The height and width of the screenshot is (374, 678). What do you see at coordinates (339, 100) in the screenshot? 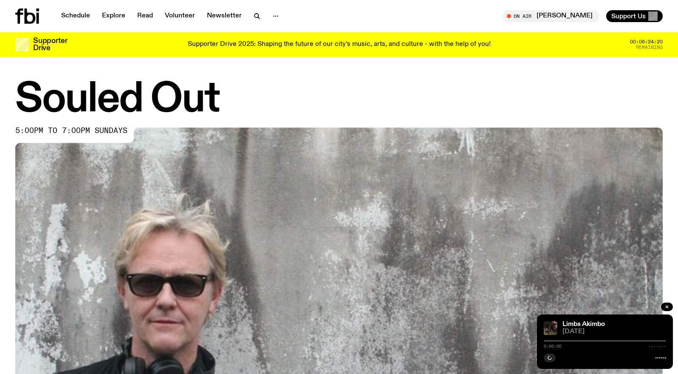
I see `h1: Souled Out` at bounding box center [339, 100].